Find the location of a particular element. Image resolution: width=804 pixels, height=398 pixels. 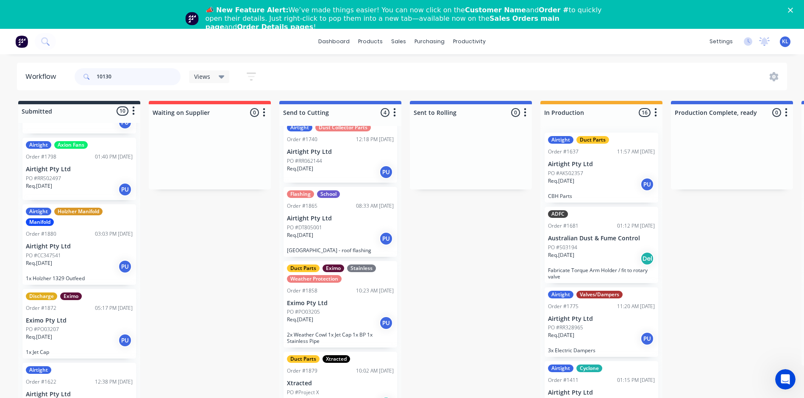

div: Order #1622 is located at coordinates (41, 382).